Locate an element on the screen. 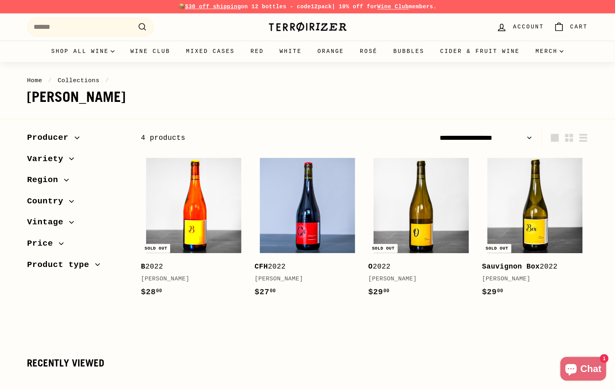  summary: Merch is located at coordinates (550, 51).